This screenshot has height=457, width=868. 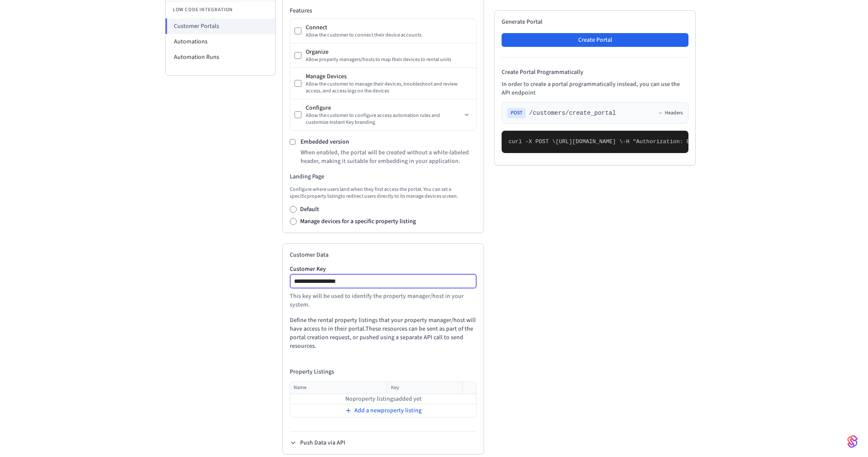 I want to click on div: Allow the customer to connect their device accounts, so click(x=389, y=35).